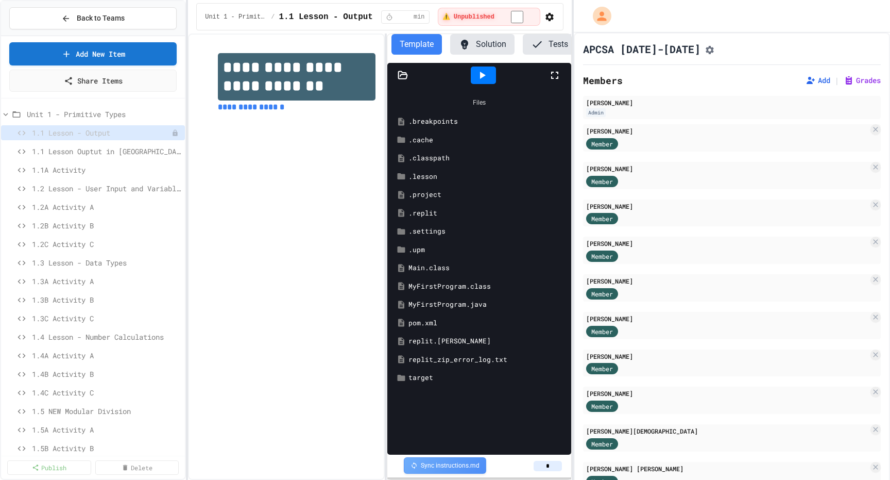 The height and width of the screenshot is (480, 890). I want to click on div: MyFirstProgram.class, so click(487, 286).